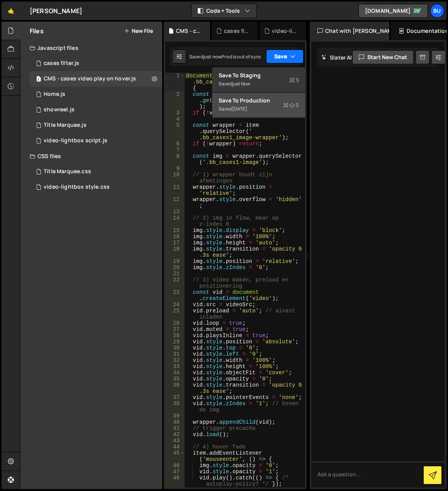  Describe the element at coordinates (175, 336) in the screenshot. I see `div: 28` at that location.